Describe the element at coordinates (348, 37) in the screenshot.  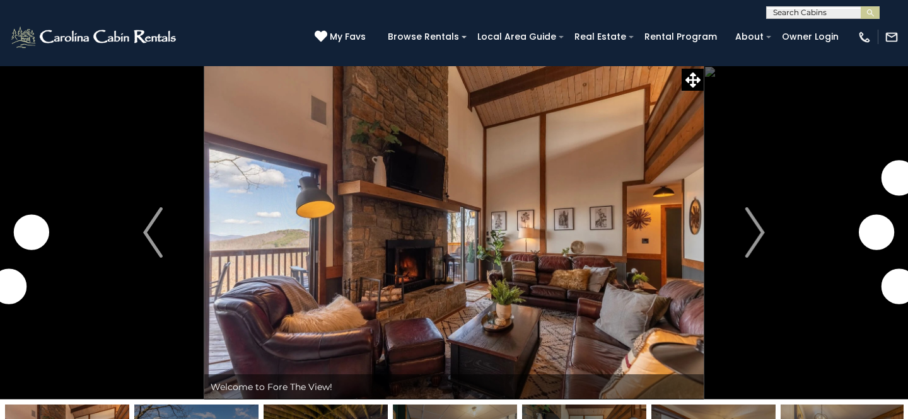
I see `span: My Favs` at that location.